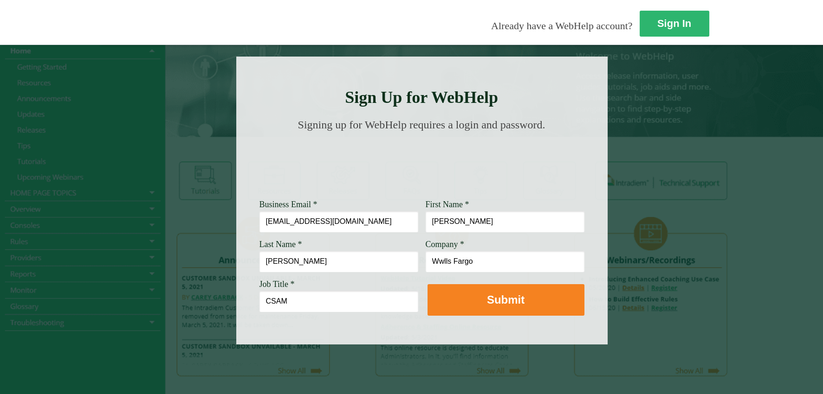  Describe the element at coordinates (562, 26) in the screenshot. I see `span: Already have a WebHelp account?` at that location.